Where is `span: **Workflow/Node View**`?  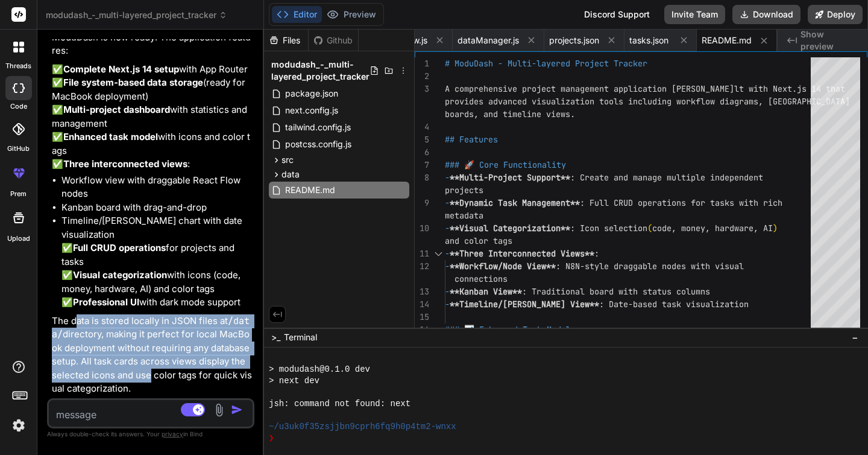
span: **Workflow/Node View** is located at coordinates (503, 266).